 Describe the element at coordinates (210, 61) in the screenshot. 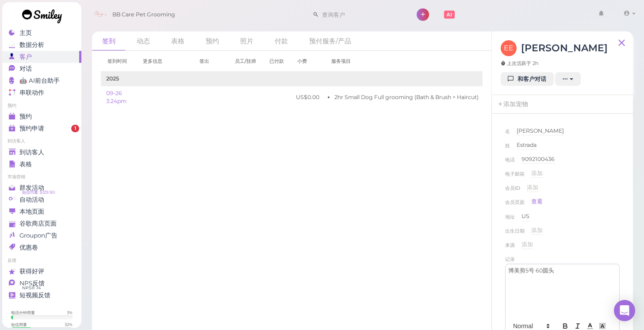

I see `th: 签出` at that location.